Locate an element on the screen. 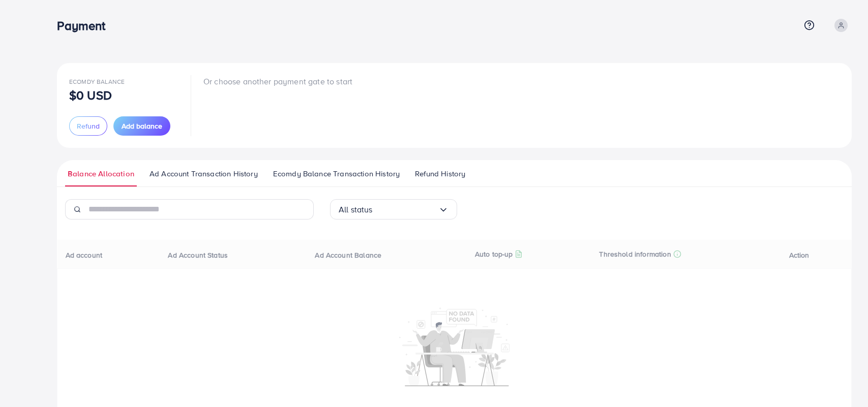 Image resolution: width=868 pixels, height=407 pixels. p: $0 USD is located at coordinates (91, 95).